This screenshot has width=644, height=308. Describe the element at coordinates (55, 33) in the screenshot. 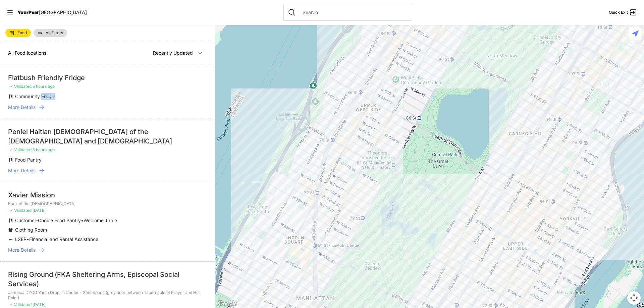

I see `span: All Filters` at that location.